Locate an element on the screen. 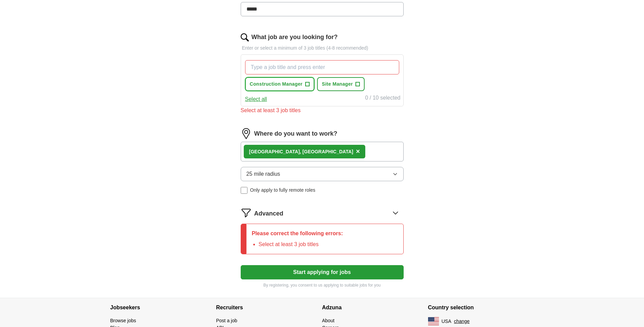 This screenshot has width=644, height=327. div: 0 / 10 selected is located at coordinates (383, 99).